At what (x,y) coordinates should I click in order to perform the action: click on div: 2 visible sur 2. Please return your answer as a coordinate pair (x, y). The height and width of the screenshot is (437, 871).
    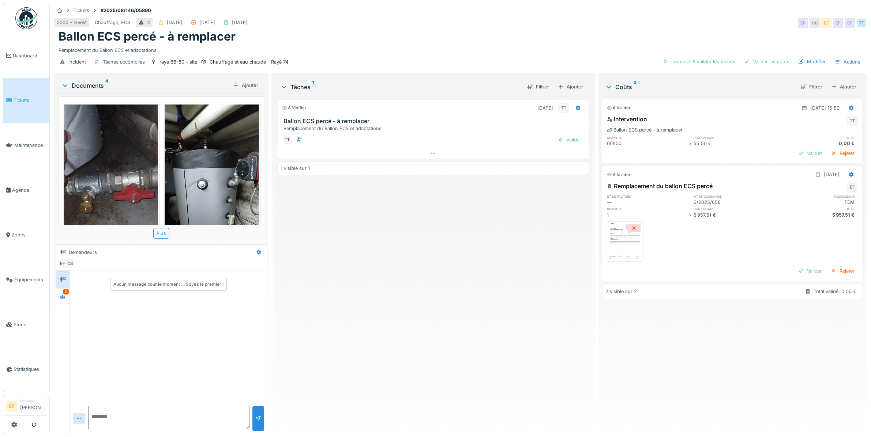
    Looking at the image, I should click on (621, 292).